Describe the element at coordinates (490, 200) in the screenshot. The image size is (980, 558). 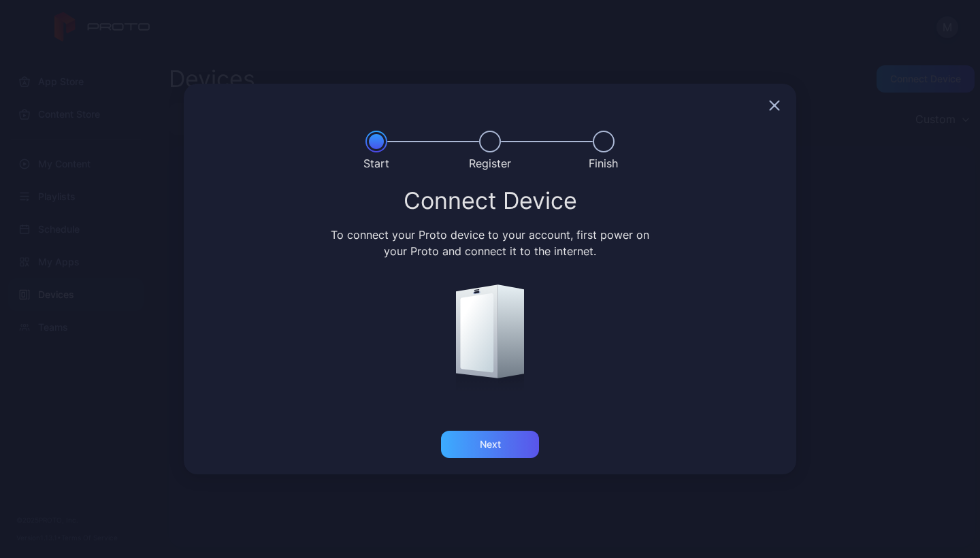
I see `div: Connect Device` at that location.